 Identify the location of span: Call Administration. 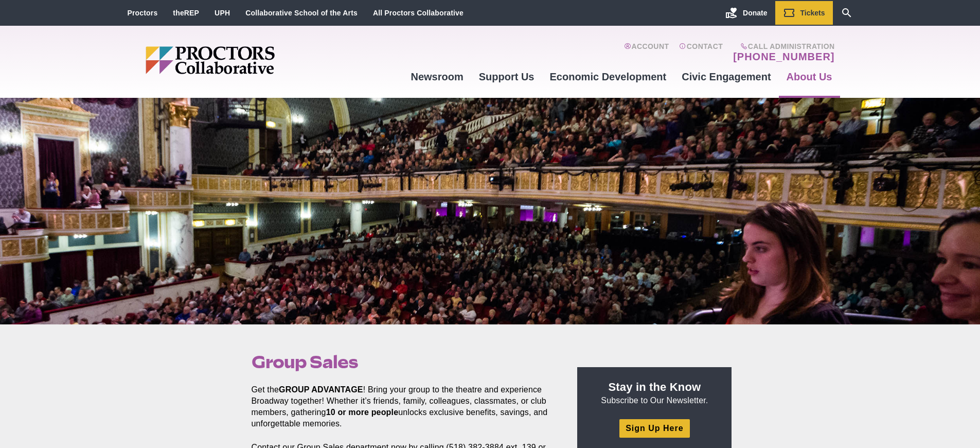
(782, 46).